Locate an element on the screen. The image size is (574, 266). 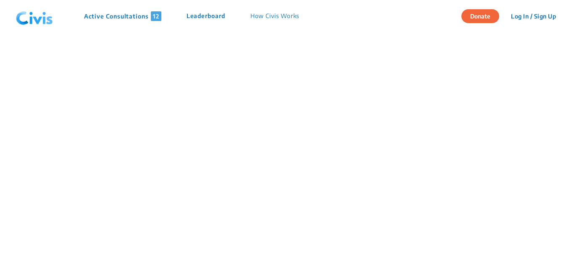
p: Active Consultations is located at coordinates (123, 16).